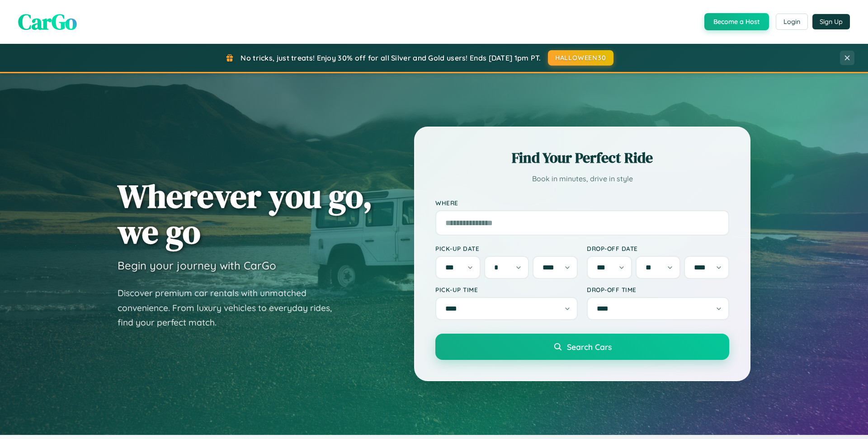 The width and height of the screenshot is (868, 439). What do you see at coordinates (658, 248) in the screenshot?
I see `label: Drop-off Date` at bounding box center [658, 248].